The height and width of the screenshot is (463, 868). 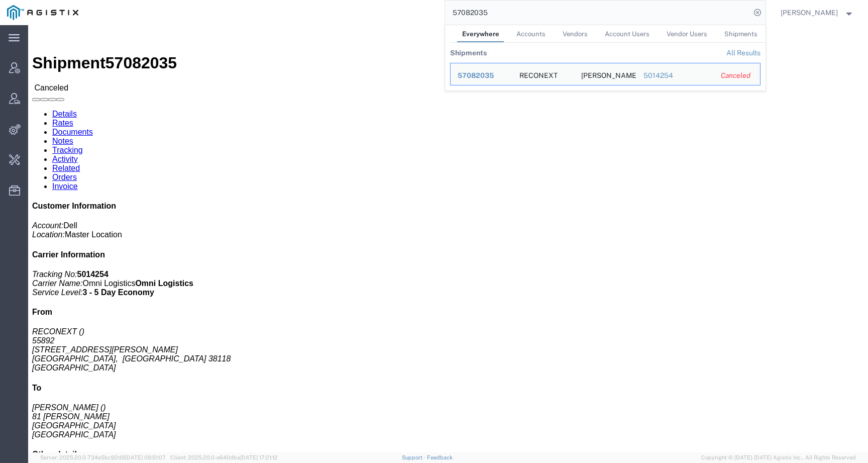 What do you see at coordinates (608, 67) in the screenshot?
I see `table: Search Results` at bounding box center [608, 67].